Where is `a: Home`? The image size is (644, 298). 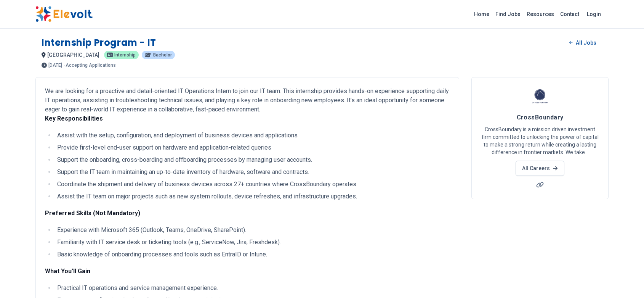 a: Home is located at coordinates (481, 14).